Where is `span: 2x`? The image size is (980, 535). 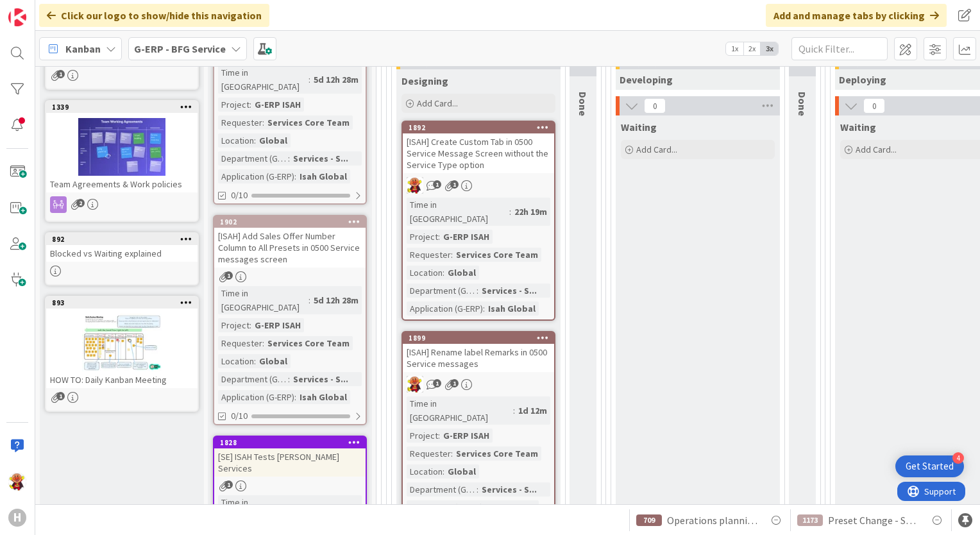 span: 2x is located at coordinates (752, 49).